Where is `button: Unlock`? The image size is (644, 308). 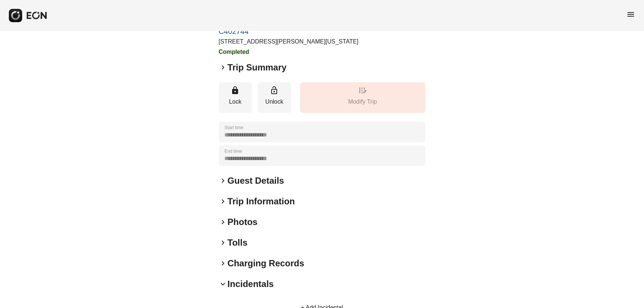 button: Unlock is located at coordinates (274, 98).